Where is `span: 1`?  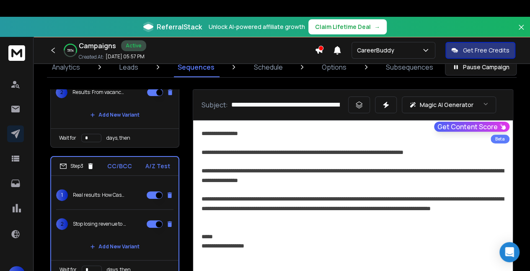 span: 1 is located at coordinates (62, 195).